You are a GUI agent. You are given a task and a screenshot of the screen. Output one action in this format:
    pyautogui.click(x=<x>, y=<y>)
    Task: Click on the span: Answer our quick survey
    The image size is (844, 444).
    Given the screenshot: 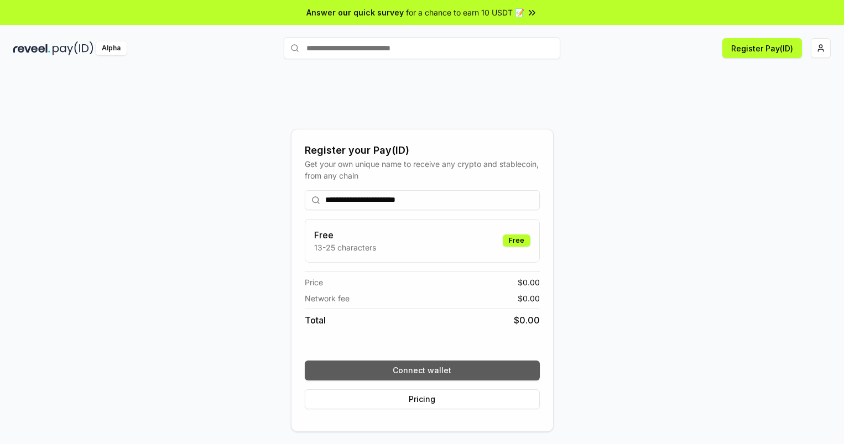 What is the action you would take?
    pyautogui.click(x=355, y=12)
    